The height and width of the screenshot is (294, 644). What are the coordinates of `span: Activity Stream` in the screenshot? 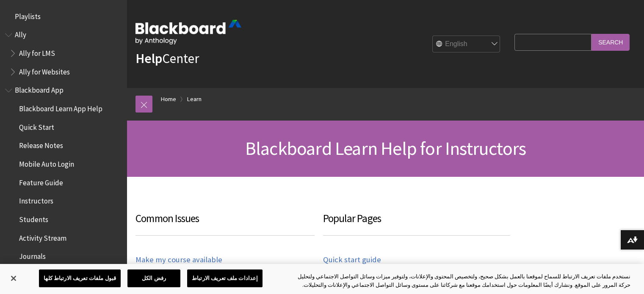 It's located at (43, 236).